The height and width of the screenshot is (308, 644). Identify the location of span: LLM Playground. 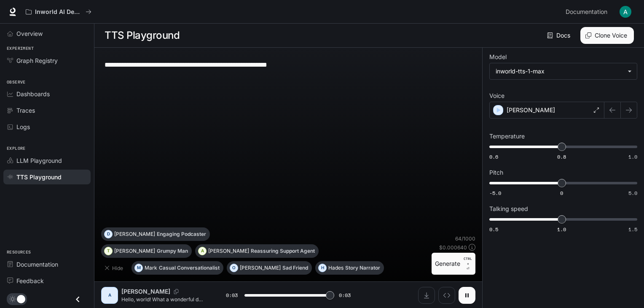
(39, 160).